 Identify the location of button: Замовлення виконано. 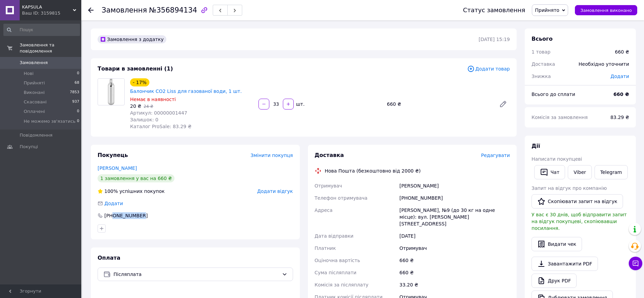
(606, 10).